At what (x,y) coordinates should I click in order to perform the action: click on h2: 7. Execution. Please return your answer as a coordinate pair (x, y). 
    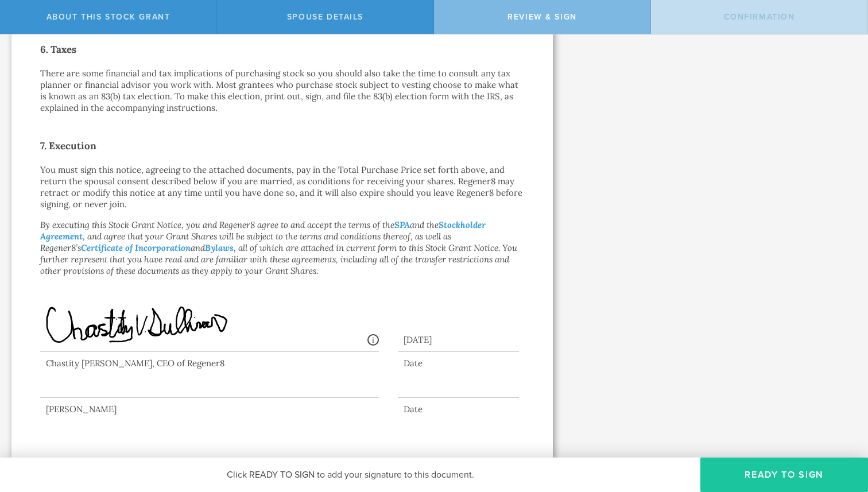
    Looking at the image, I should click on (282, 146).